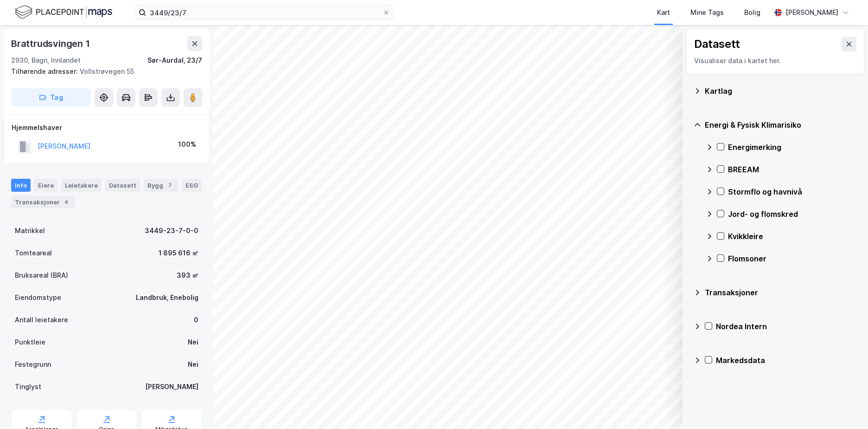  Describe the element at coordinates (793, 147) in the screenshot. I see `div: Energimerking` at that location.